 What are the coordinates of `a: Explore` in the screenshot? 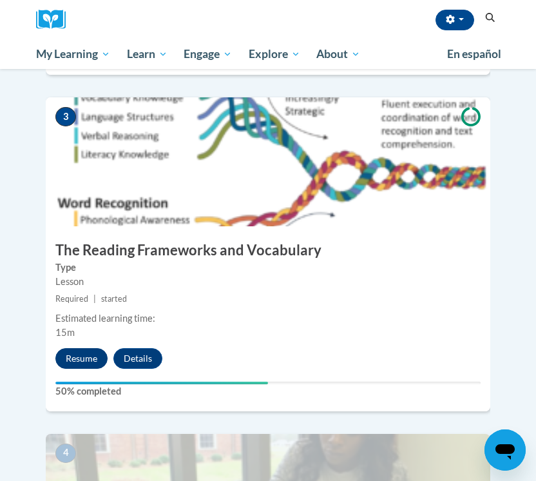 It's located at (275, 54).